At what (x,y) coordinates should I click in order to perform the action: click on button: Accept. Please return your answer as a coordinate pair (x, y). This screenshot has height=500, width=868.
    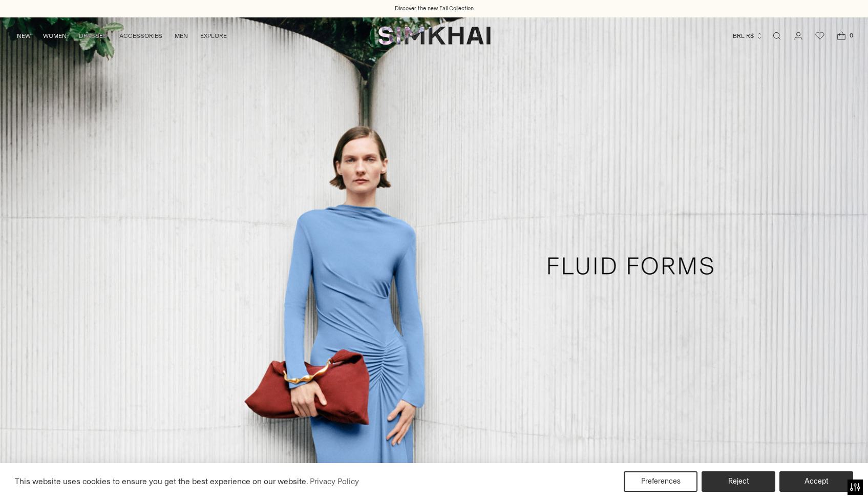
    Looking at the image, I should click on (816, 482).